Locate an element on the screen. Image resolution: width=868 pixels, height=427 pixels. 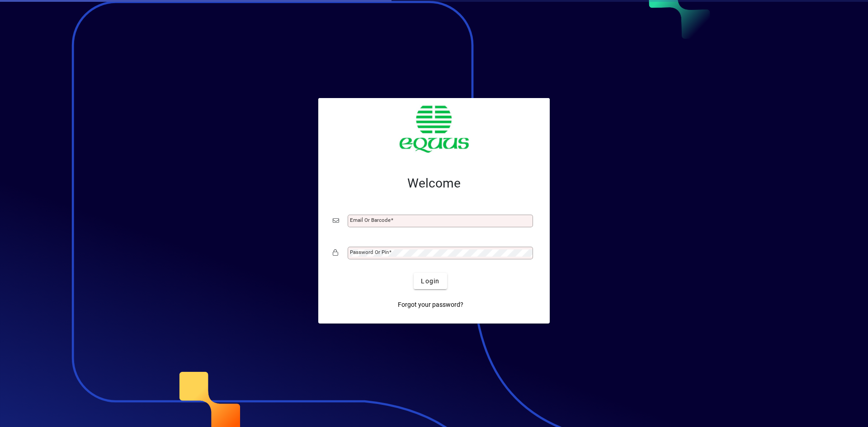
a: Forgot your password? is located at coordinates (430, 304).